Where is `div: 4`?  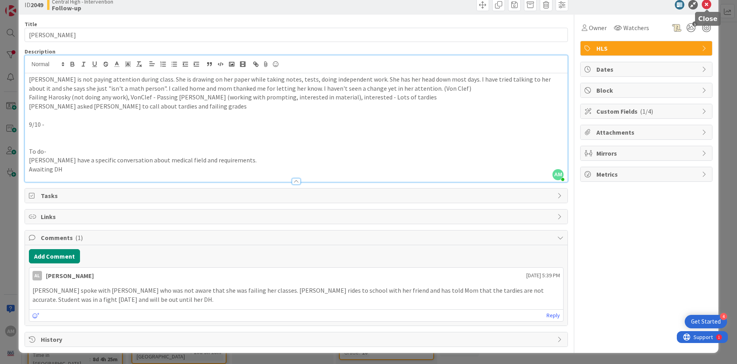 div: 4 is located at coordinates (724, 316).